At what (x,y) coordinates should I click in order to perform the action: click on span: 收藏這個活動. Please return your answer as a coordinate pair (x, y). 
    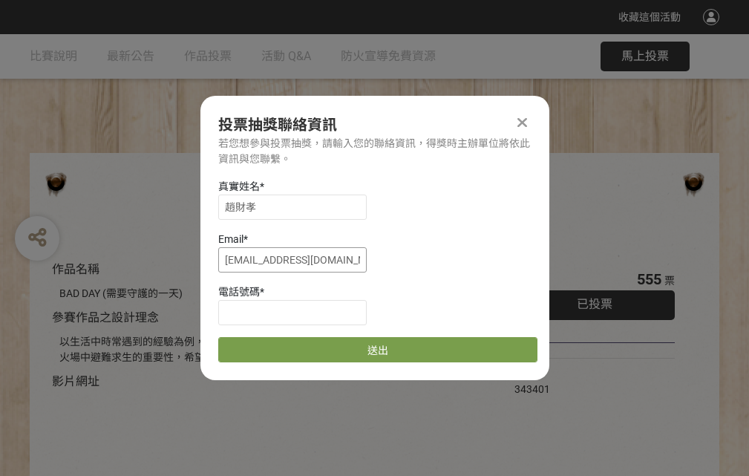
    Looking at the image, I should click on (649, 17).